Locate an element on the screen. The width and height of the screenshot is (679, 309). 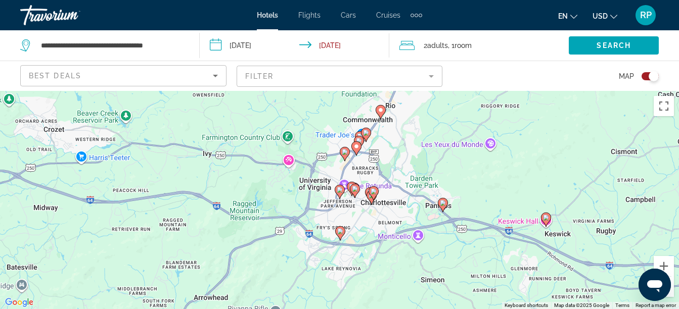
span: Flights is located at coordinates (309, 15).